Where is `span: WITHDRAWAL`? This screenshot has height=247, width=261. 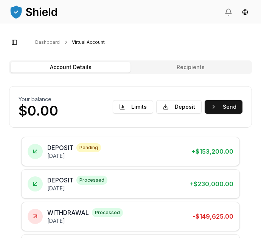
span: WITHDRAWAL is located at coordinates (68, 213).